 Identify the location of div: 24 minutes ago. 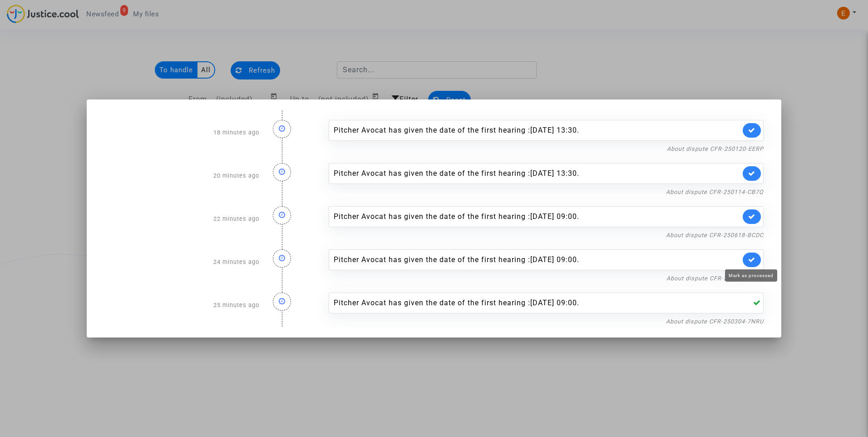
(181, 262).